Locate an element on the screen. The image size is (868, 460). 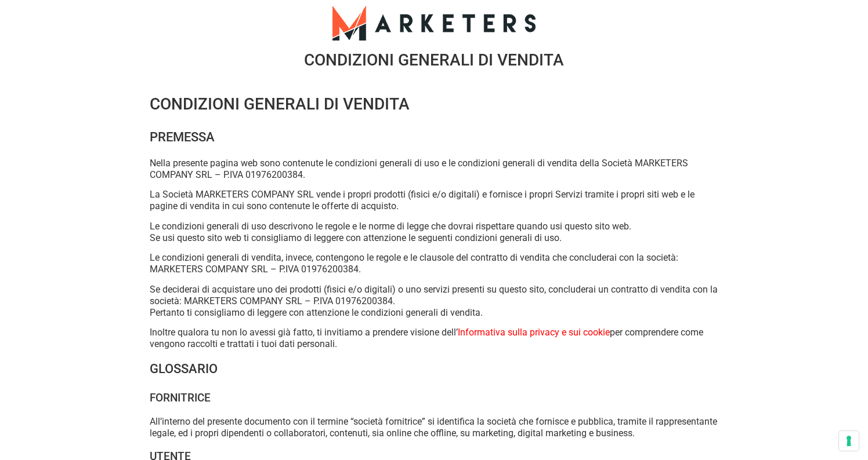
a: Informativa sulla privacy e sui cookie is located at coordinates (534, 332).